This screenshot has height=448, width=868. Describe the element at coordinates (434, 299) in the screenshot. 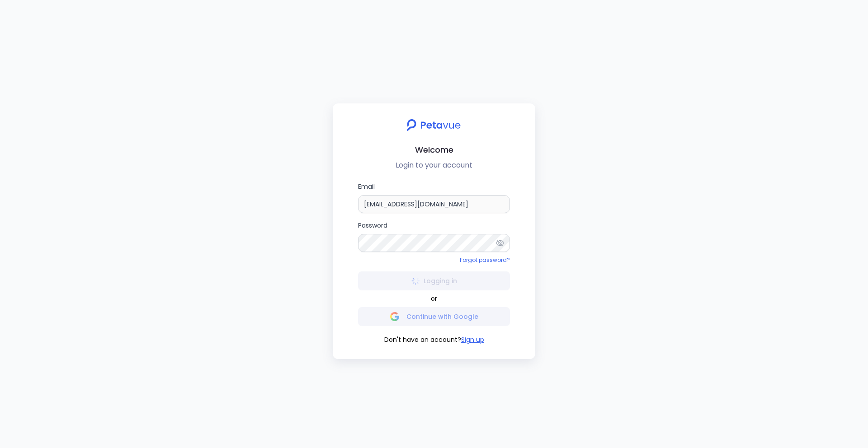

I see `span: or` at that location.